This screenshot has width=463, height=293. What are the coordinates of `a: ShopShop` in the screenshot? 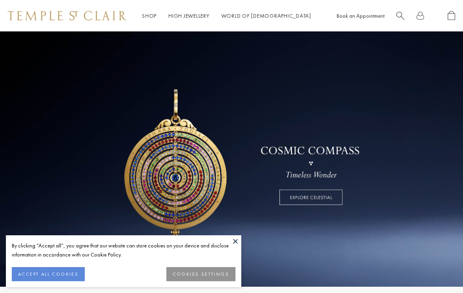 It's located at (149, 16).